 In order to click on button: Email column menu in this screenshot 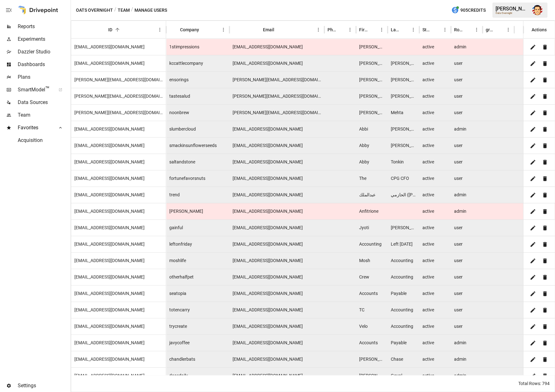, I will do `click(318, 30)`.